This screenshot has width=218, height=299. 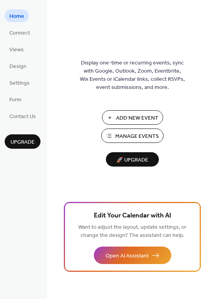 I want to click on button: 🚀 Upgrade, so click(x=132, y=159).